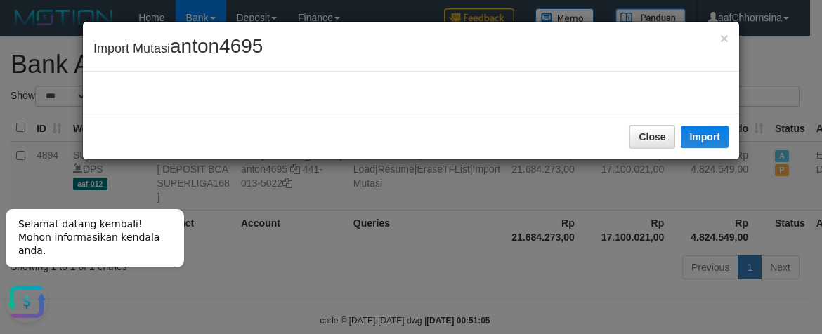 Image resolution: width=822 pixels, height=334 pixels. What do you see at coordinates (27, 103) in the screenshot?
I see `button: Open LiveChat chat widget` at bounding box center [27, 103].